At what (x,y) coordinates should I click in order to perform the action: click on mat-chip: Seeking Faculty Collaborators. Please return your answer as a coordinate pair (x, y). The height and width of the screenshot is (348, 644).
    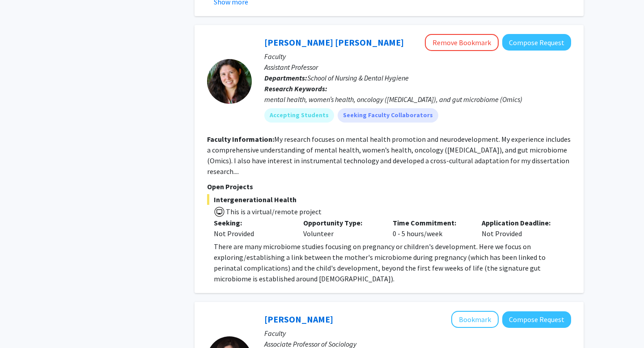
    Looking at the image, I should click on (388, 115).